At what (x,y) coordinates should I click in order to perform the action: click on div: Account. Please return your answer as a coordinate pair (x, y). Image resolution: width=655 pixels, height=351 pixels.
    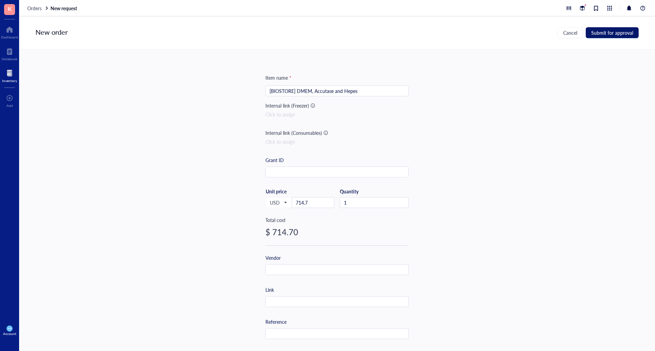
    Looking at the image, I should click on (10, 334).